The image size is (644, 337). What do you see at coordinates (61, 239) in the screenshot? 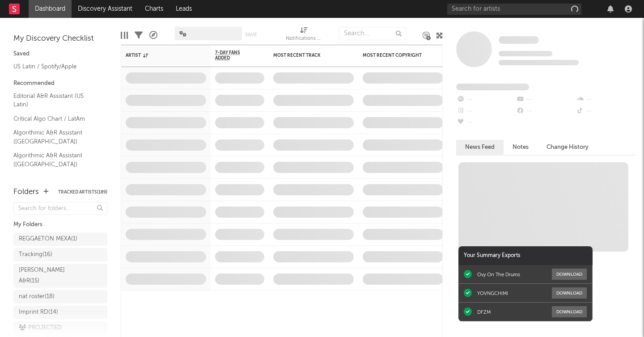
I see `a: REGGAETON MEXA(1)` at bounding box center [61, 239].